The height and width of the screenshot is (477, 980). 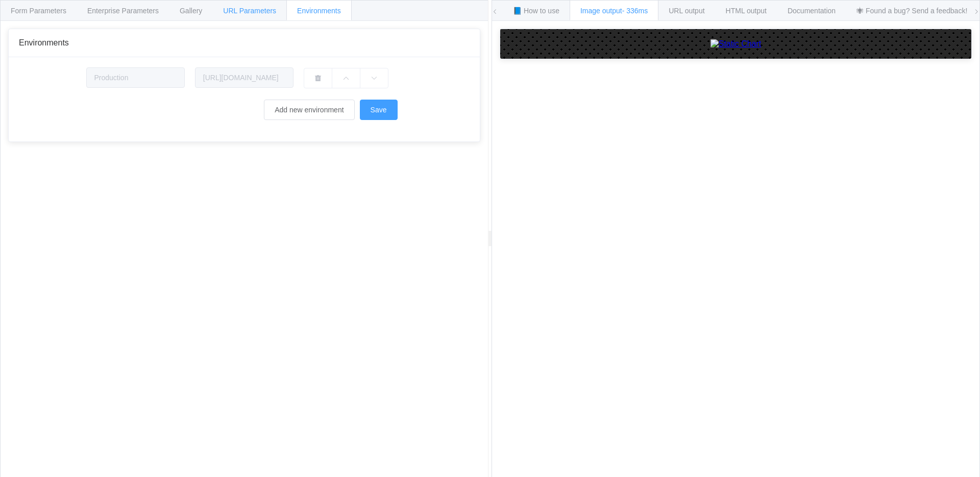 What do you see at coordinates (536, 10) in the screenshot?
I see `span: 📘 How to use` at bounding box center [536, 10].